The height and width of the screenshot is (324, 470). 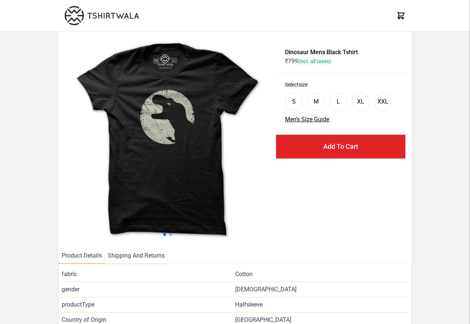 What do you see at coordinates (314, 61) in the screenshot?
I see `span: (incl. all taxes)` at bounding box center [314, 61].